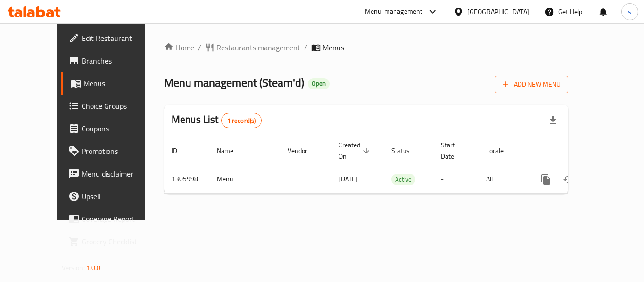 The height and width of the screenshot is (282, 644). What do you see at coordinates (318, 84) in the screenshot?
I see `span: Open` at bounding box center [318, 84].